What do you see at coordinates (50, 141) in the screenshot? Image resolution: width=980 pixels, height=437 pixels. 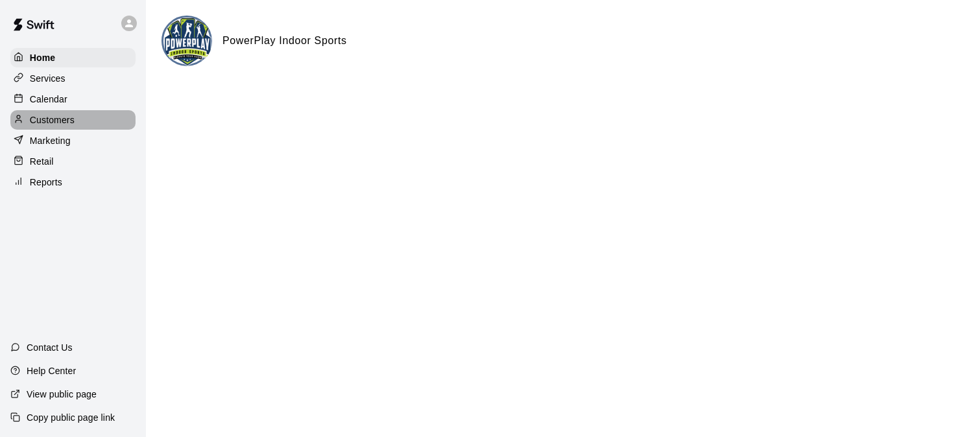 I see `p: Marketing` at bounding box center [50, 141].